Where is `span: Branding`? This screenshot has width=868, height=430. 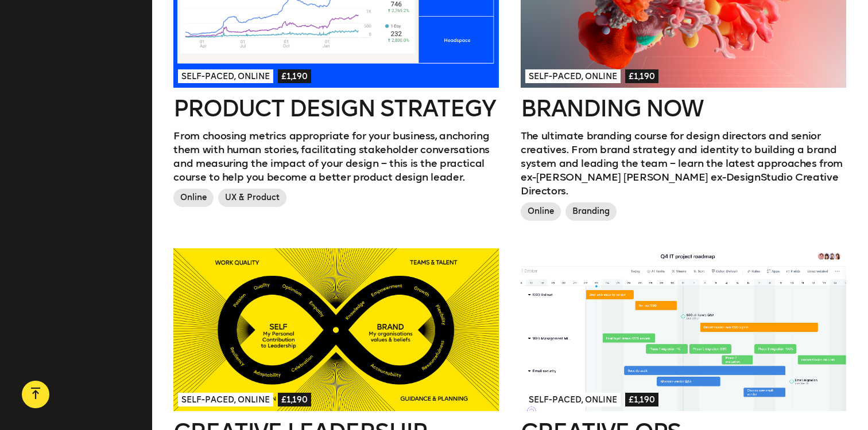
span: Branding is located at coordinates (590, 212).